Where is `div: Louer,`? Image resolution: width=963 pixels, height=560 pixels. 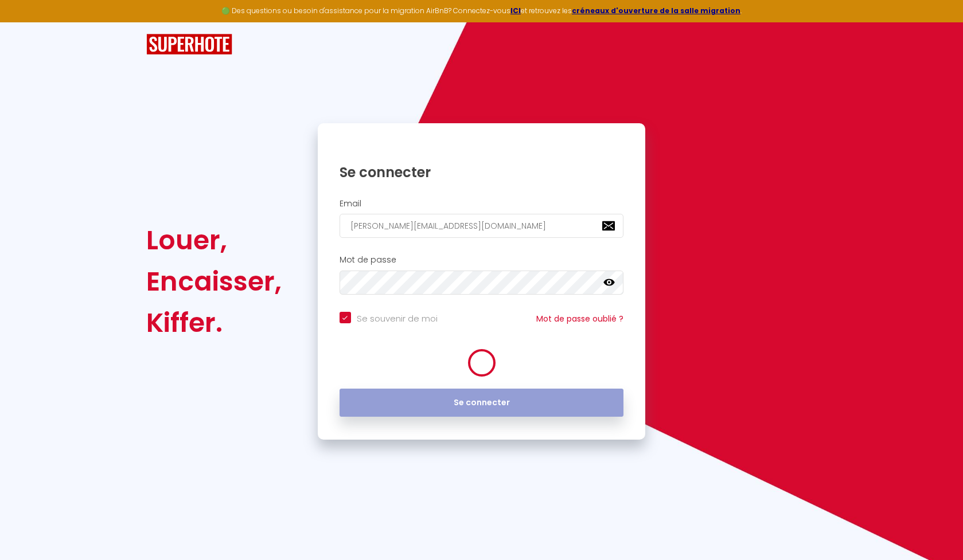
div: Louer, is located at coordinates (213, 240).